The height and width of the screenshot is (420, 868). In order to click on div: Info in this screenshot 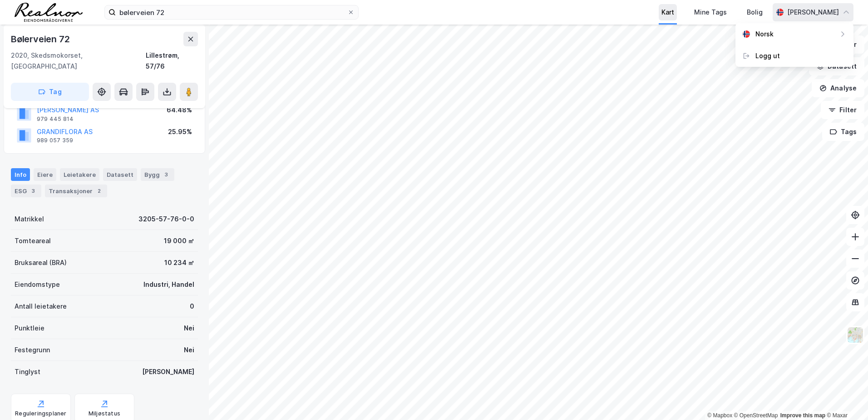, I will do `click(20, 175)`.